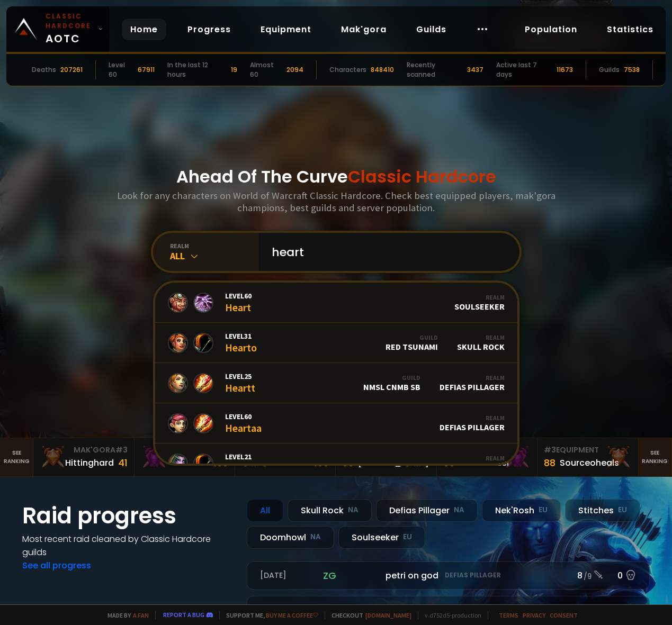 The width and height of the screenshot is (672, 625). Describe the element at coordinates (147, 70) in the screenshot. I see `div: 67911` at that location.